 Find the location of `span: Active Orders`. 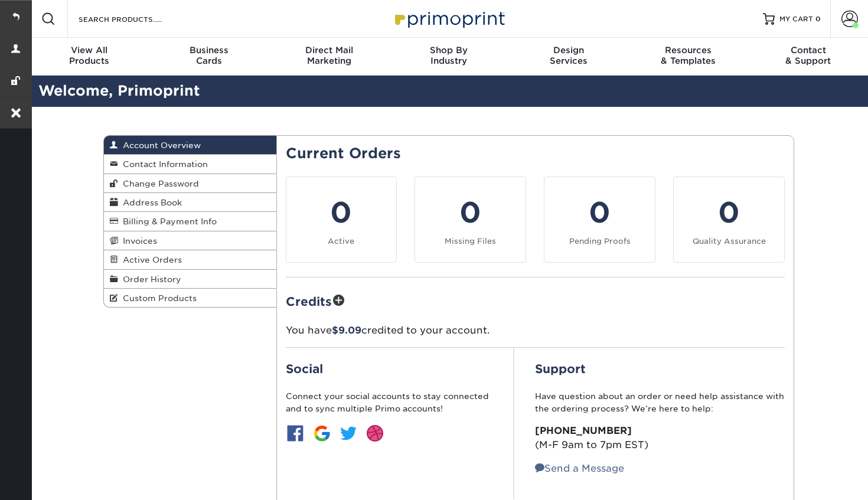

span: Active Orders is located at coordinates (150, 260).